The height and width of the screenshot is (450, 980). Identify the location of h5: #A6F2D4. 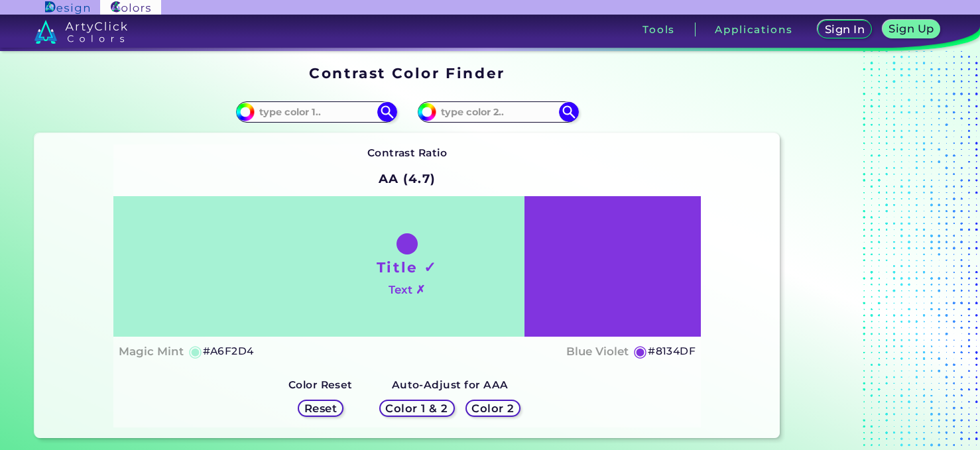
(228, 351).